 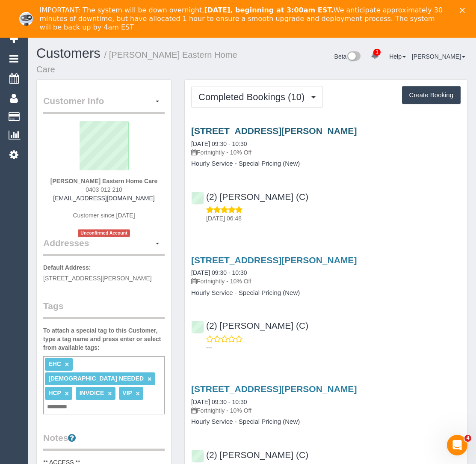 I want to click on span: HCP, so click(x=54, y=393).